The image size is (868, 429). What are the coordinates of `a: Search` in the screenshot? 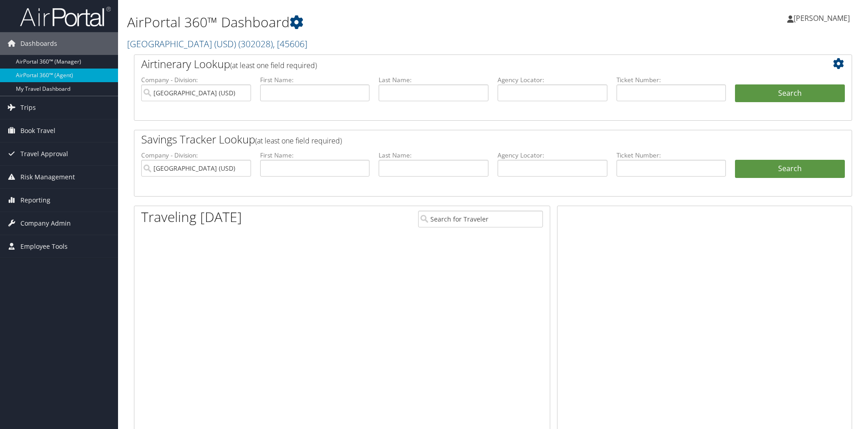 It's located at (790, 169).